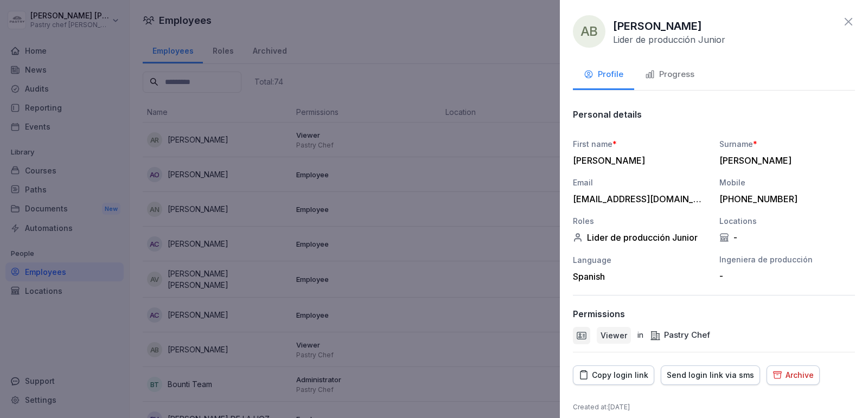 The width and height of the screenshot is (868, 418). What do you see at coordinates (793, 375) in the screenshot?
I see `button: Archive` at bounding box center [793, 375].